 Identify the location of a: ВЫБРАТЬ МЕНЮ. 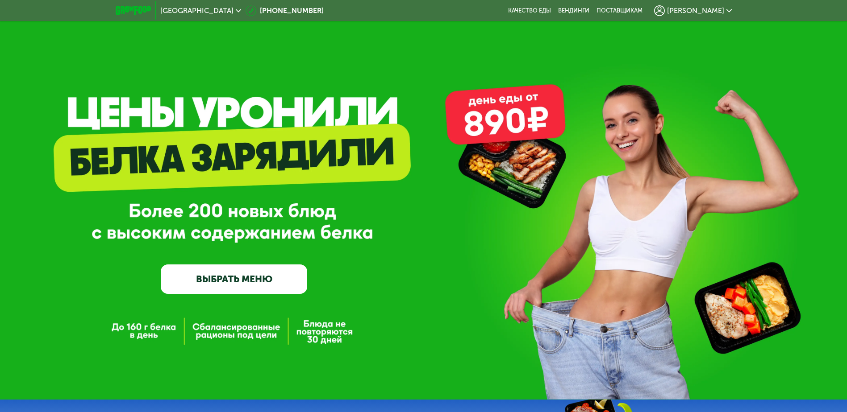
(234, 279).